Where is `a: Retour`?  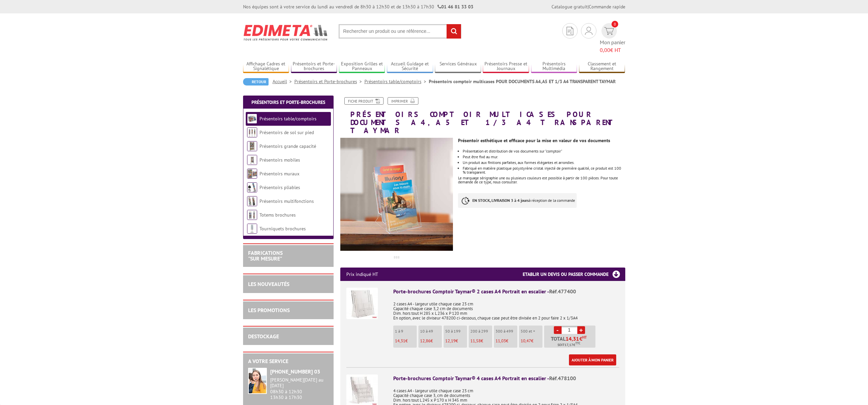
a: Retour is located at coordinates (256, 82).